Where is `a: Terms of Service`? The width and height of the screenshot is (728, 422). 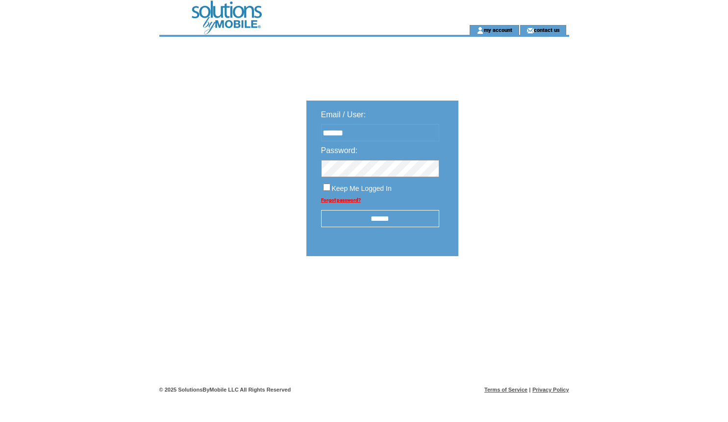 a: Terms of Service is located at coordinates (506, 389).